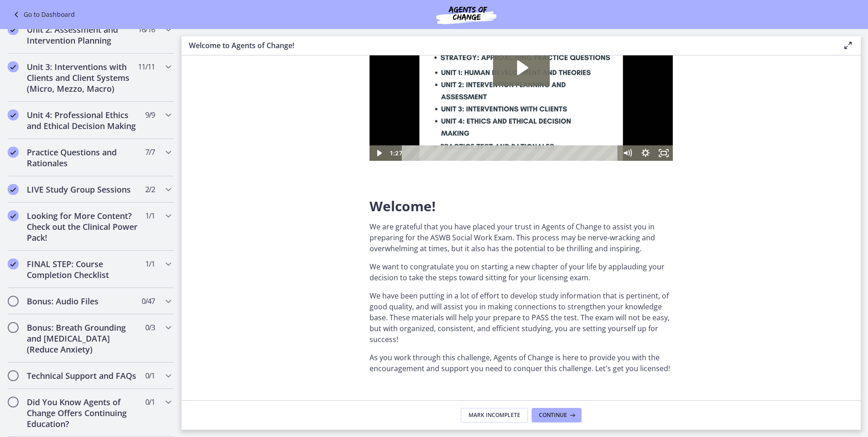 The height and width of the screenshot is (437, 868). What do you see at coordinates (495, 415) in the screenshot?
I see `button: Mark Incomplete` at bounding box center [495, 415].